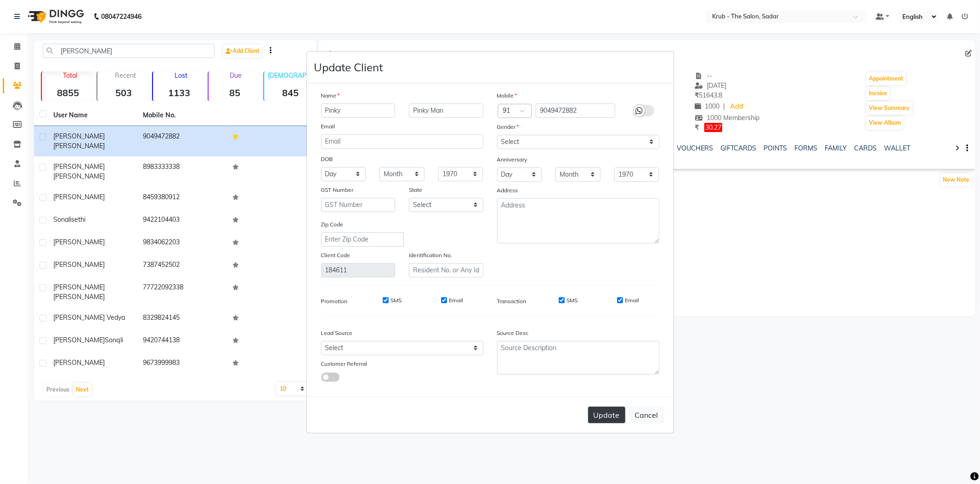  Describe the element at coordinates (575, 111) in the screenshot. I see `input: Mobile` at that location.